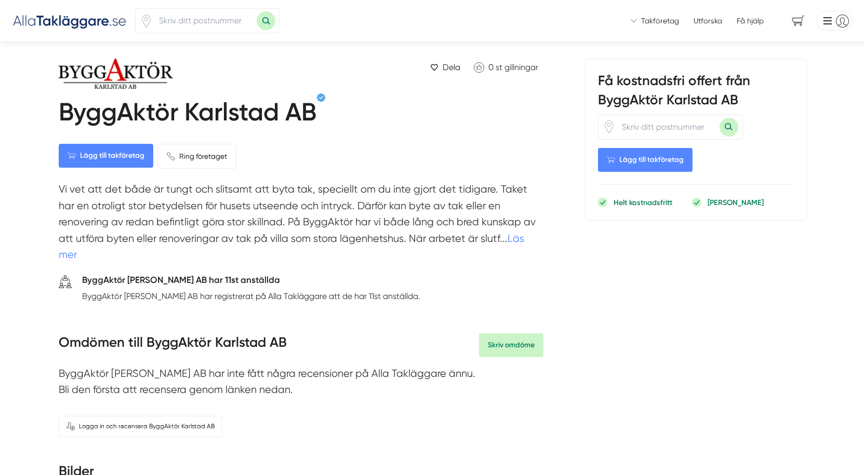 Image resolution: width=865 pixels, height=475 pixels. Describe the element at coordinates (203, 156) in the screenshot. I see `span: Ring företaget` at that location.